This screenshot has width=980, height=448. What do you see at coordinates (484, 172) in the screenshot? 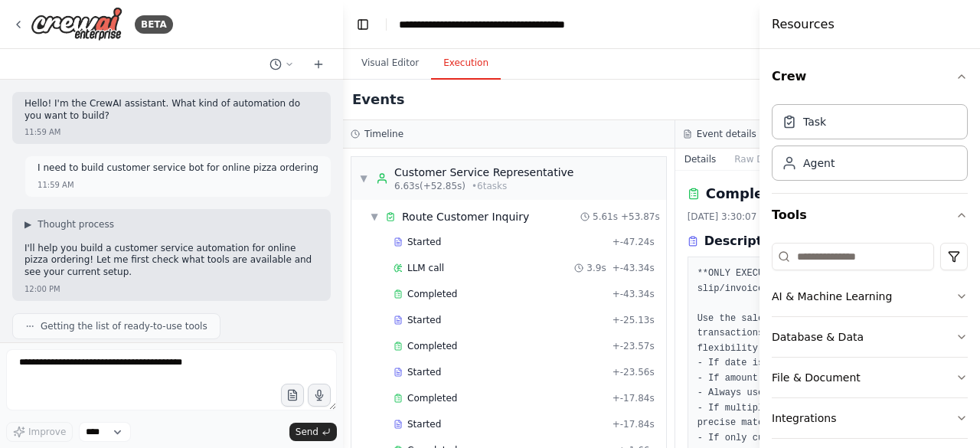
I see `div: Customer Service Representative` at bounding box center [484, 172].